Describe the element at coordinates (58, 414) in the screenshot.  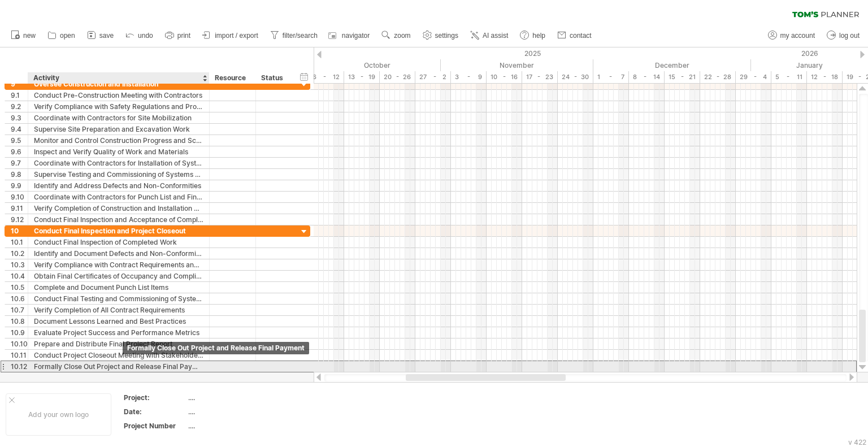
I see `div: Add your own logo` at that location.